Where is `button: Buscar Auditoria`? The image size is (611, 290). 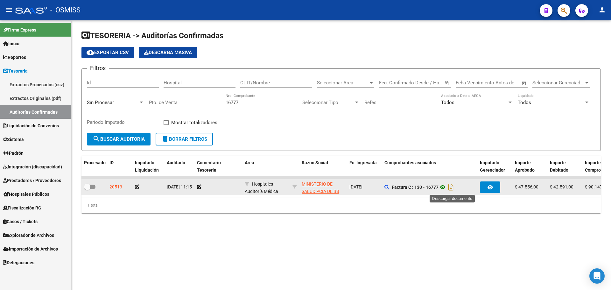 button: Buscar Auditoria is located at coordinates (119, 139).